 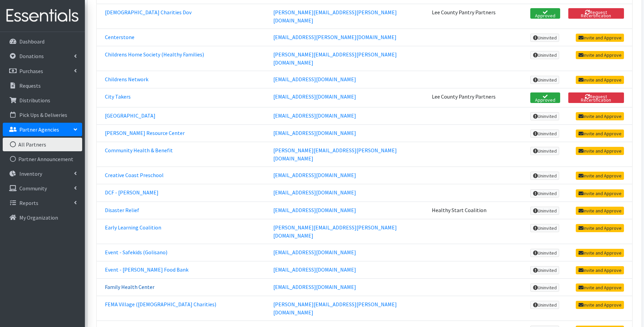 I want to click on a: Childrens Network, so click(x=127, y=79).